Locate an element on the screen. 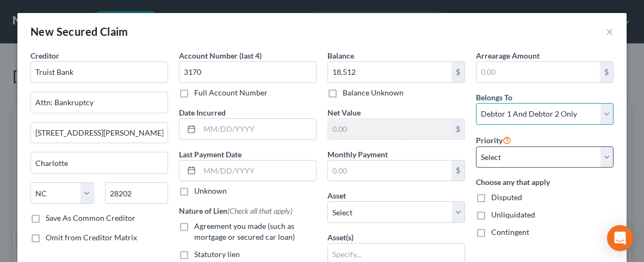  label: Priority is located at coordinates (493, 140).